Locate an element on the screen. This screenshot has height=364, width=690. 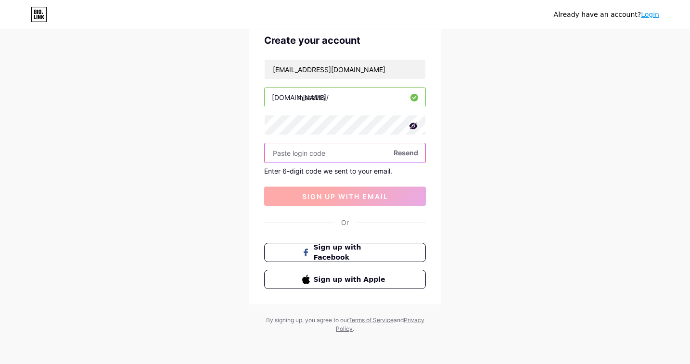
a: Login is located at coordinates (650, 14).